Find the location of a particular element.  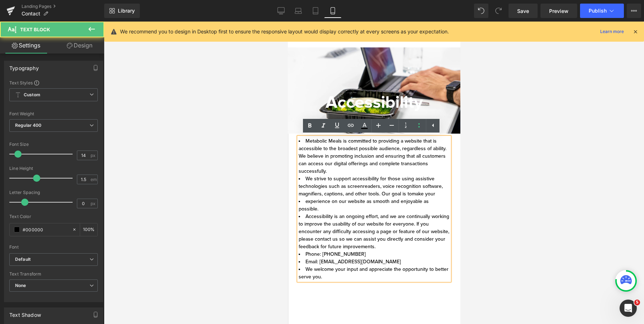

button: More is located at coordinates (634, 11).